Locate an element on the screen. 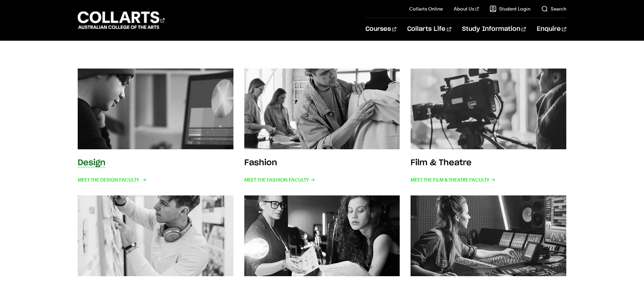  span: Meet the Film & Theatre Faculty is located at coordinates (453, 180).